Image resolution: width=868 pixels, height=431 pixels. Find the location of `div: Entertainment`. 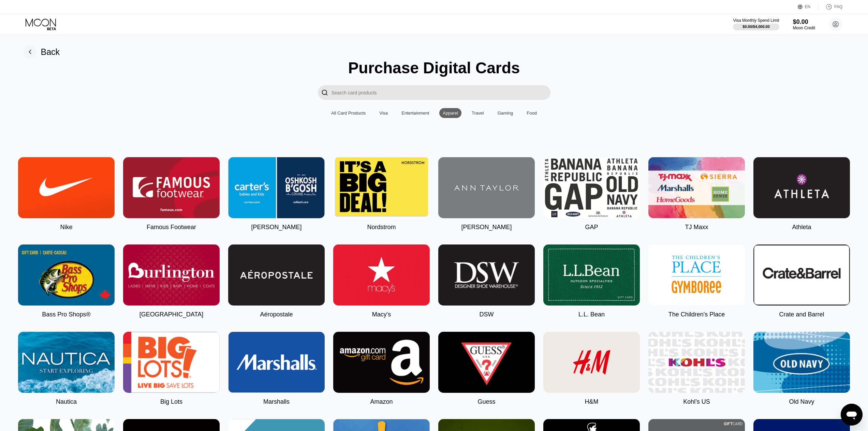

div: Entertainment is located at coordinates (415, 113).